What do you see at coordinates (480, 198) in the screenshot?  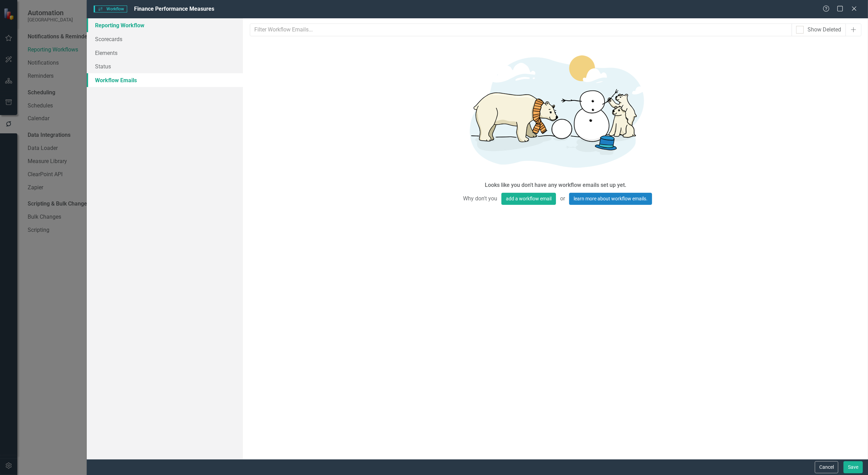 I see `span: Why don't you` at bounding box center [480, 198].